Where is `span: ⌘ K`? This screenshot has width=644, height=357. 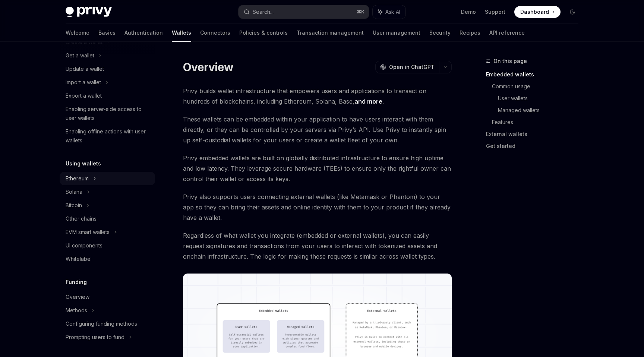
span: ⌘ K is located at coordinates (361, 12).